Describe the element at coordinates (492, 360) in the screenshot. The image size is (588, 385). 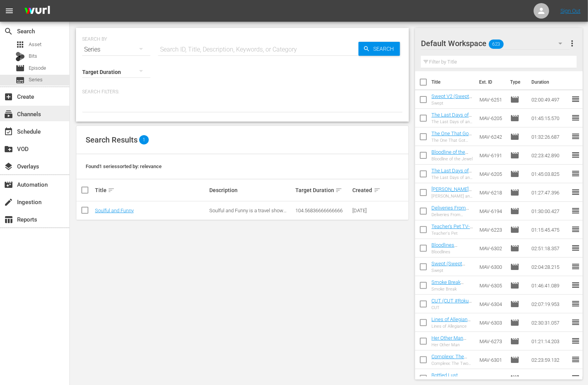
I see `td: MAV-6301` at that location.